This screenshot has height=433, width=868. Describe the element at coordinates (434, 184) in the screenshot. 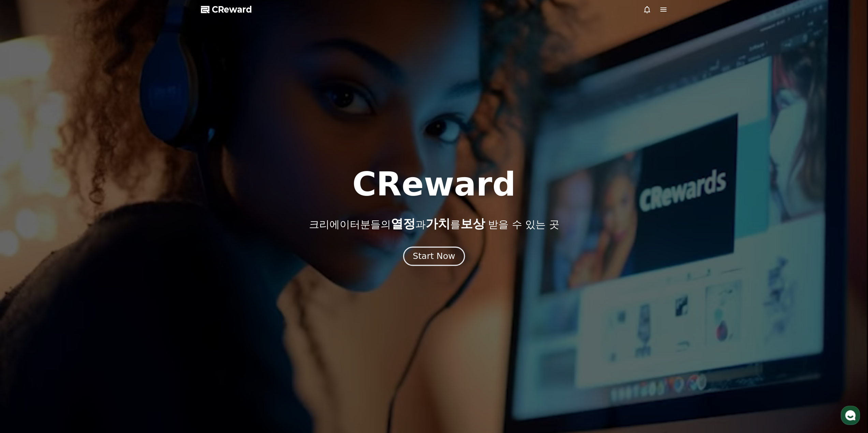

I see `h1: CReward` at that location.